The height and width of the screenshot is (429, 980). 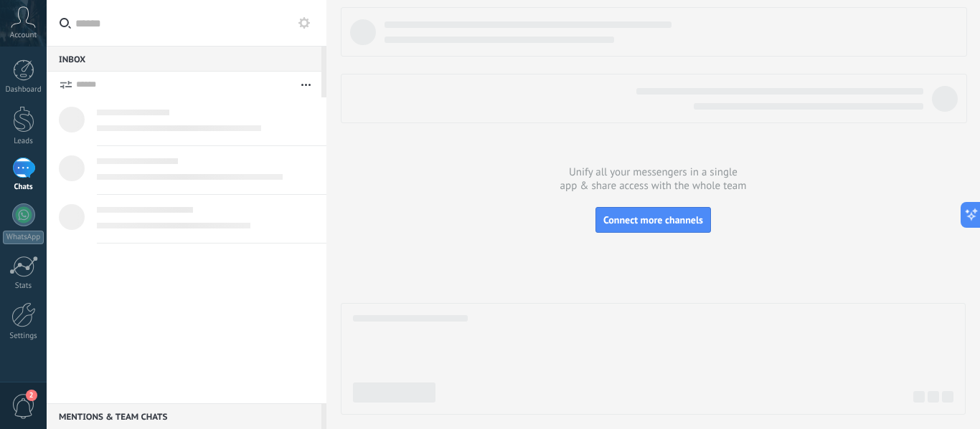 I want to click on div: Mentions & Team chats, so click(x=184, y=417).